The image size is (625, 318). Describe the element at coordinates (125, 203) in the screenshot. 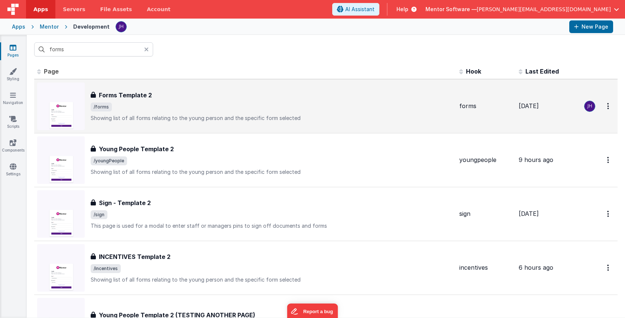

I see `h3: Sign - Template 2` at that location.